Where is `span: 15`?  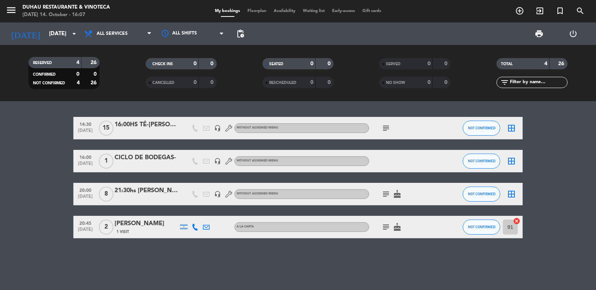
span: 15 is located at coordinates (106, 128).